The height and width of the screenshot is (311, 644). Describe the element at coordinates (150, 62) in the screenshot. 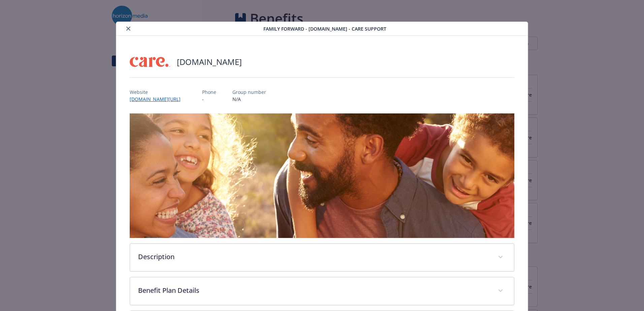

I see `img: Care.com` at that location.